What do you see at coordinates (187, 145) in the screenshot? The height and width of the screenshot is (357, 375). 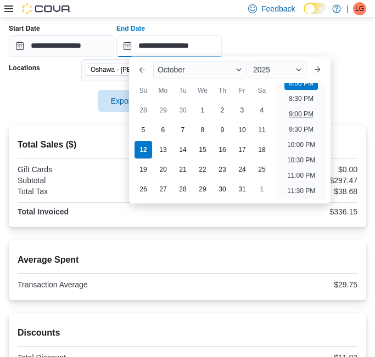 I see `h2: Total Sales ($)` at bounding box center [187, 145].